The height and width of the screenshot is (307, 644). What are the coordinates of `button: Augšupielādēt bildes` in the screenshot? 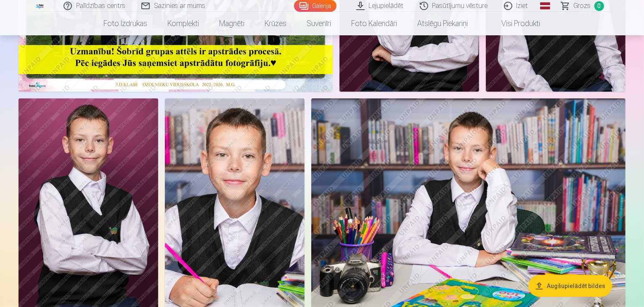 It's located at (570, 286).